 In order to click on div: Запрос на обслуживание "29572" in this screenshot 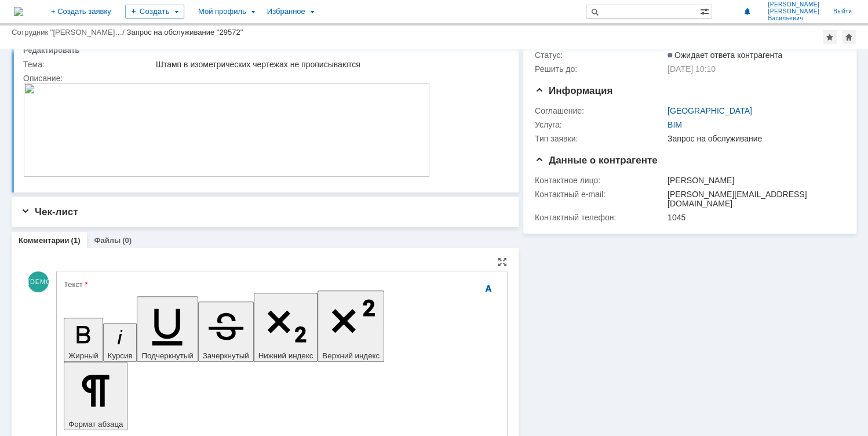, I will do `click(185, 32)`.